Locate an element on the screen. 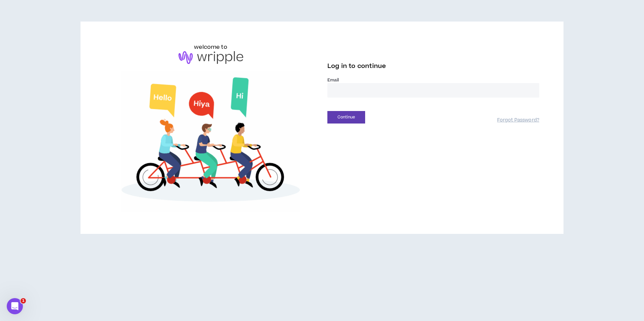 The height and width of the screenshot is (321, 644). img: Welcome to Wripple is located at coordinates (210, 141).